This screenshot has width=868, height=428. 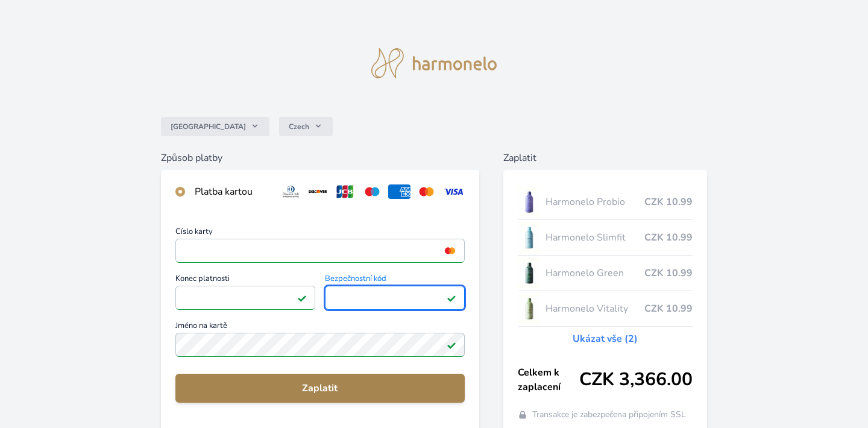 What do you see at coordinates (345, 192) in the screenshot?
I see `img: jcb.svg` at bounding box center [345, 192].